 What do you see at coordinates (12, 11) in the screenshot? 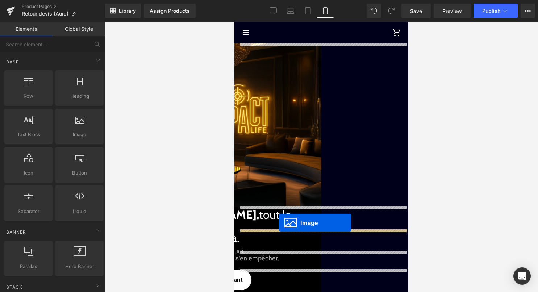
I see `a: Menu` at bounding box center [12, 11].